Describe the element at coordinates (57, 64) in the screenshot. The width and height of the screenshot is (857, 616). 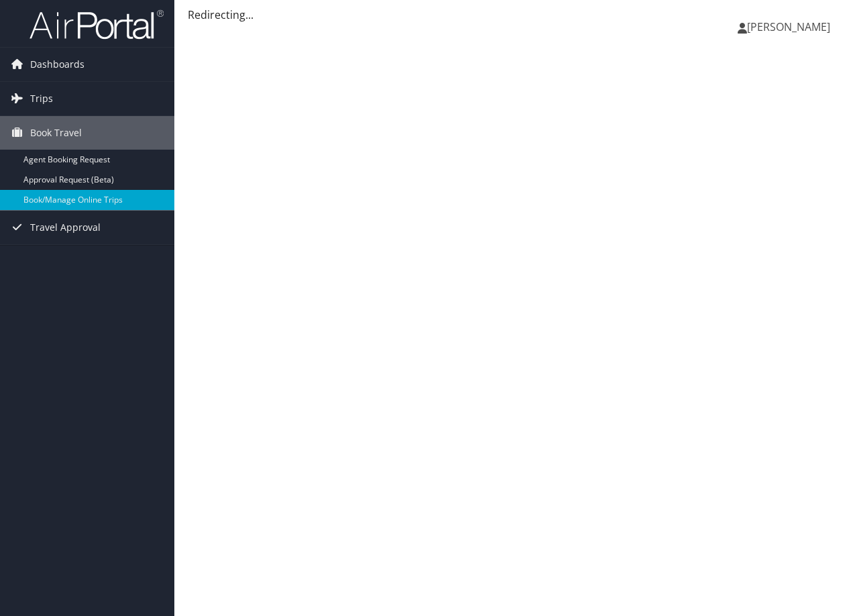
I see `span: Dashboards` at that location.